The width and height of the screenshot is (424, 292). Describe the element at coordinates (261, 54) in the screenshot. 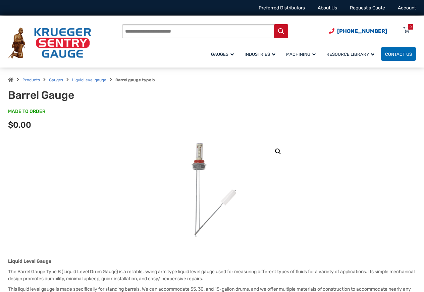

I see `a: Industries` at that location.